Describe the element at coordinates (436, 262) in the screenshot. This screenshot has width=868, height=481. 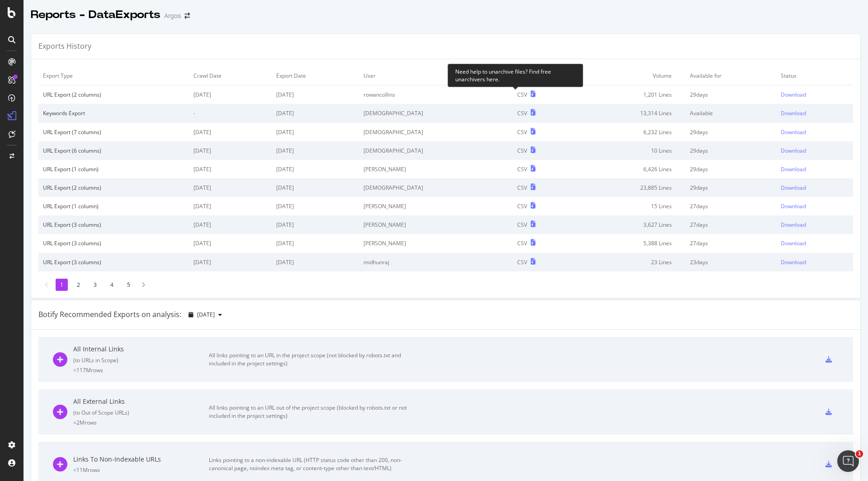
I see `td: midhunraj` at that location.